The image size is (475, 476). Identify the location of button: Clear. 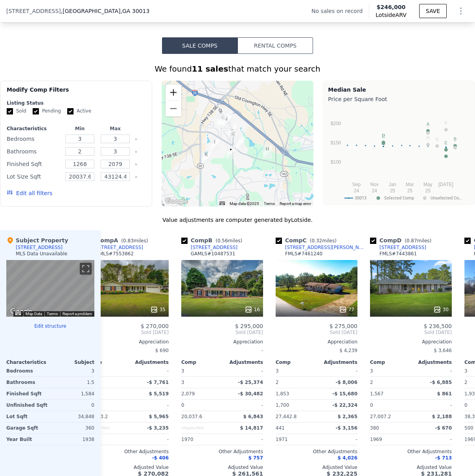
(136, 139).